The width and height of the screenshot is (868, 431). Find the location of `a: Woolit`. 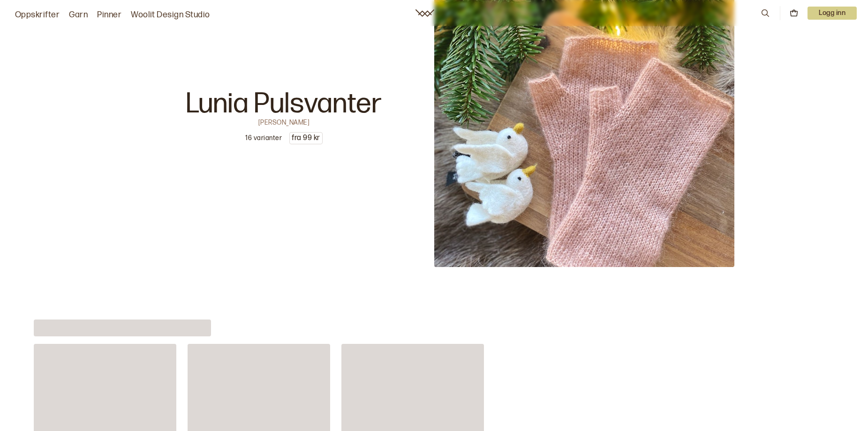

a: Woolit is located at coordinates (425, 13).